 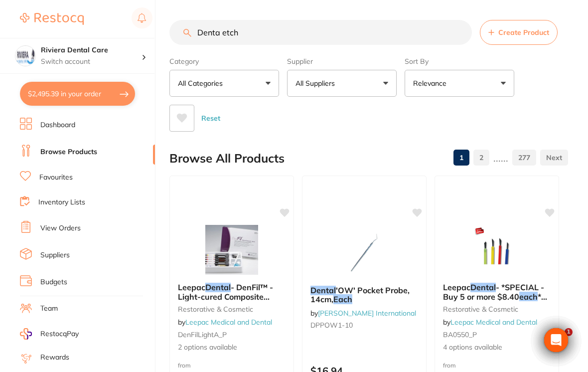 What do you see at coordinates (26, 334) in the screenshot?
I see `img: RestocqPay` at bounding box center [26, 334].